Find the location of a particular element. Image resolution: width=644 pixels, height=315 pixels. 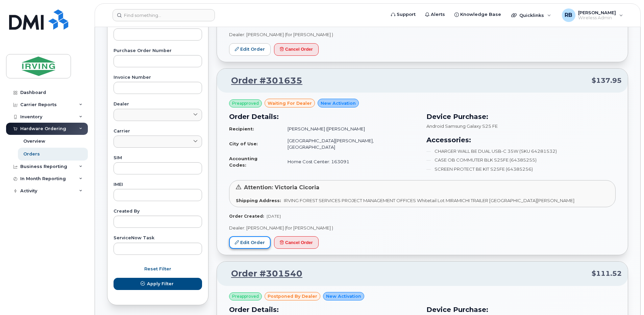

div: Quicklinks is located at coordinates (531, 15).